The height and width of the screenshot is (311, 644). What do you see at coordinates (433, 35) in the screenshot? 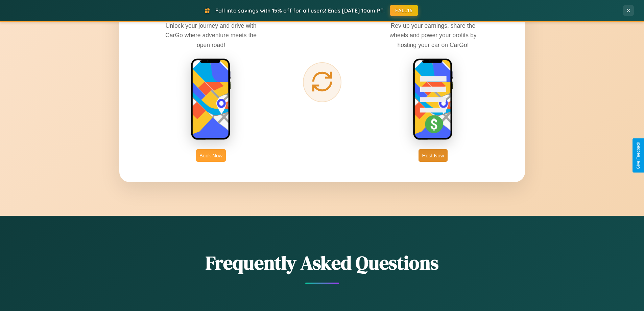
I see `p: Rev up your earnings, share the wheels and power your profits by hosting your car on CarGo!` at bounding box center [433, 35].